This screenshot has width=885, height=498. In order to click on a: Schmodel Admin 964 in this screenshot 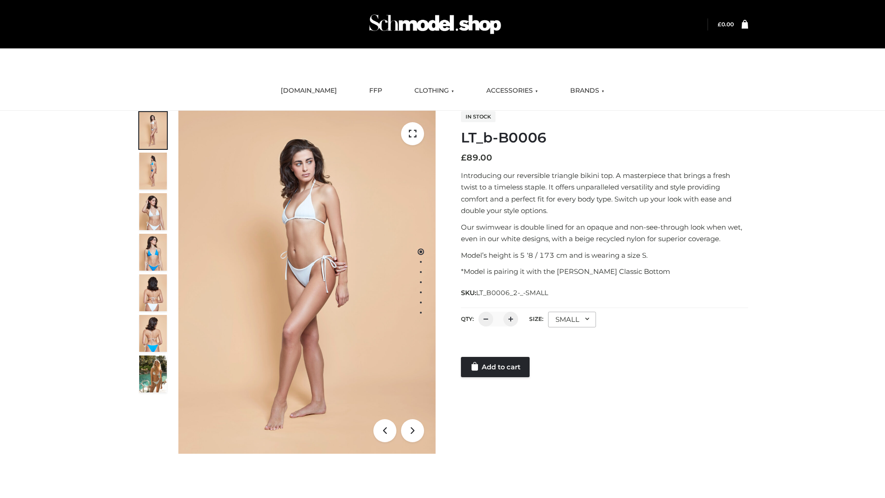, I will do `click(435, 24)`.